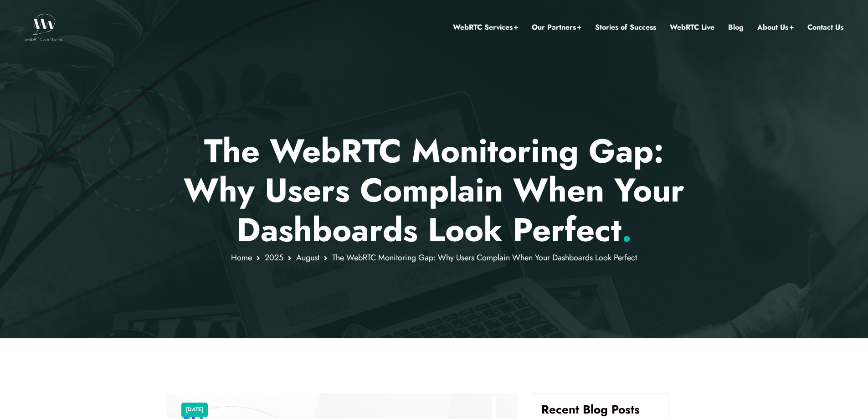 This screenshot has width=868, height=419. What do you see at coordinates (274, 258) in the screenshot?
I see `span: 2025` at bounding box center [274, 258].